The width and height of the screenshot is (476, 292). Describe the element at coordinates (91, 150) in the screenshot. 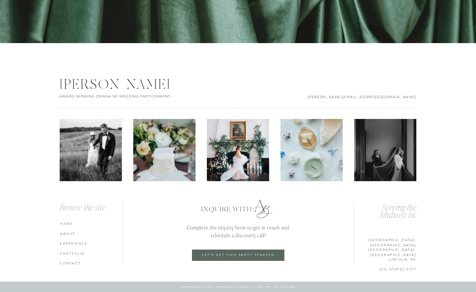

I see `img: Corbin + Sarah - Farewell Party-96` at that location.